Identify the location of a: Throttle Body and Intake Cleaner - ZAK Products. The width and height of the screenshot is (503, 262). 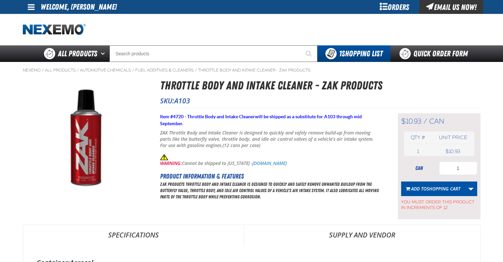
(255, 70).